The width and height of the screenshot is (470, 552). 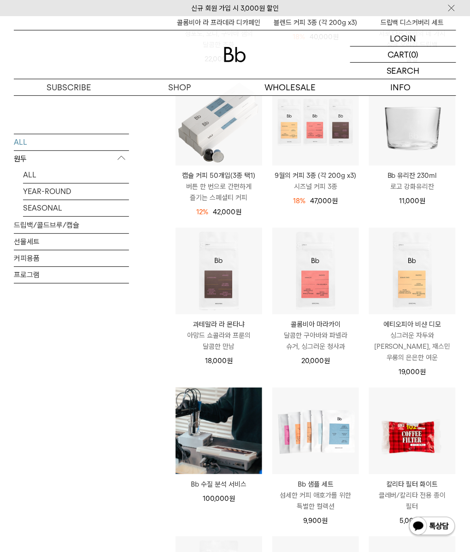 What do you see at coordinates (219, 431) in the screenshot?
I see `img: Bb 수질 분석 서비스` at bounding box center [219, 431].